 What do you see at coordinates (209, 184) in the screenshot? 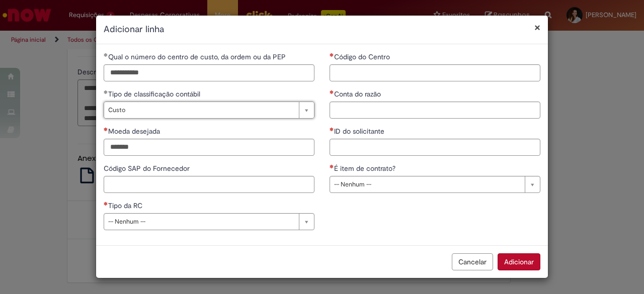
I see `input: Código SAP do Fornecedor` at bounding box center [209, 184].